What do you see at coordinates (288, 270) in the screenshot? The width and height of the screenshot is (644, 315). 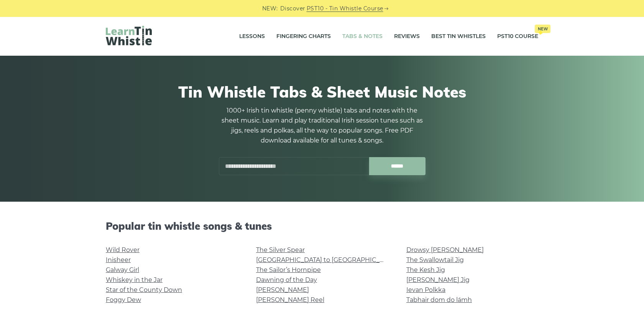 I see `a: The Sailor’s Hornpipe` at bounding box center [288, 270].